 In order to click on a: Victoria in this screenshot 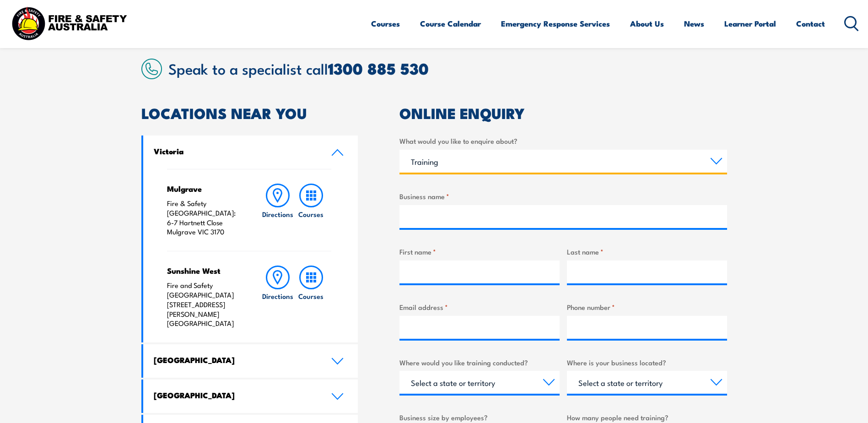, I will do `click(251, 152)`.